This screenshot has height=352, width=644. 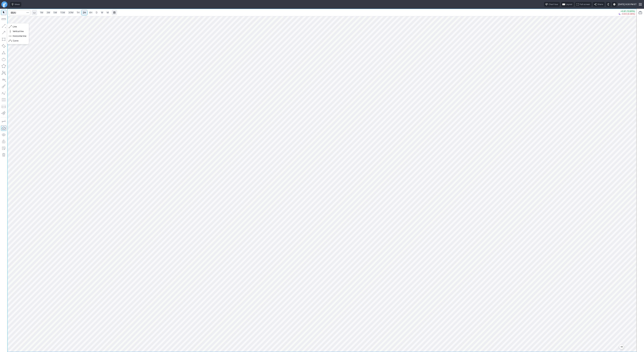 What do you see at coordinates (615, 4) in the screenshot?
I see `button: Settings` at bounding box center [615, 4].